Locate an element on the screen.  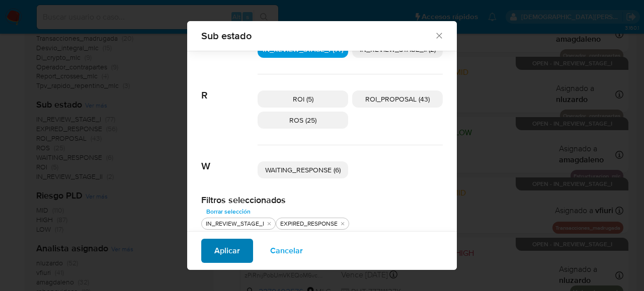
button: Cancelar is located at coordinates (286, 251).